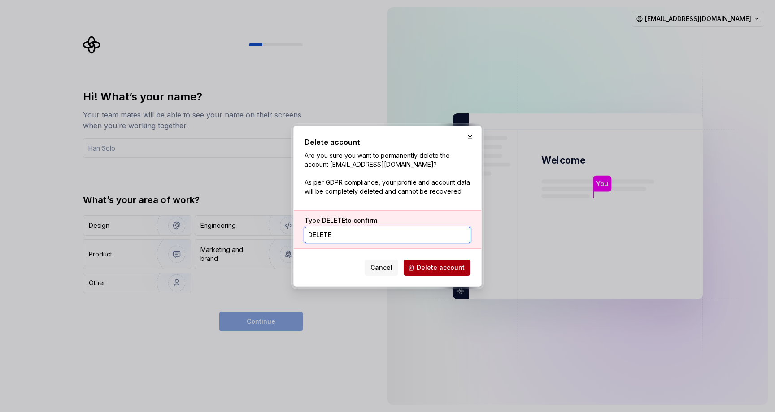 The image size is (775, 412). I want to click on label: Type to confirm, so click(341, 221).